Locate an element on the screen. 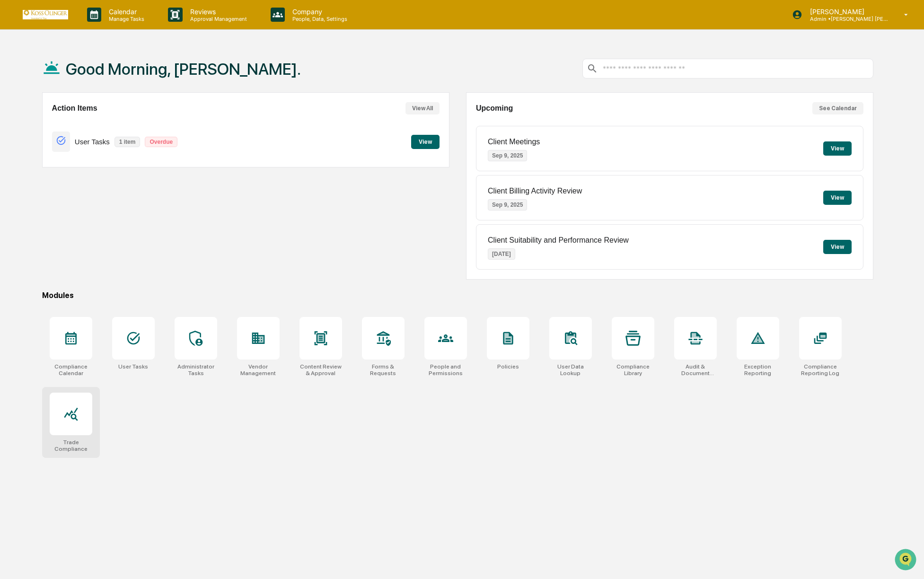  button: View All is located at coordinates (423, 108).